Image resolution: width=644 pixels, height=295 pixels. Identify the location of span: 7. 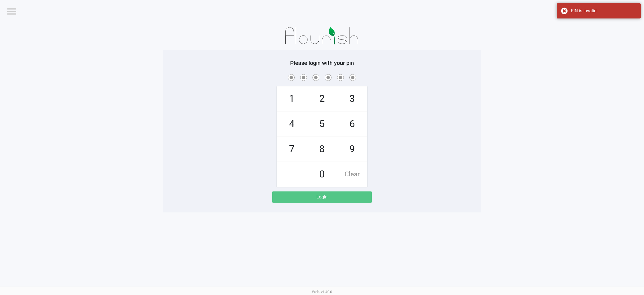
(292, 149).